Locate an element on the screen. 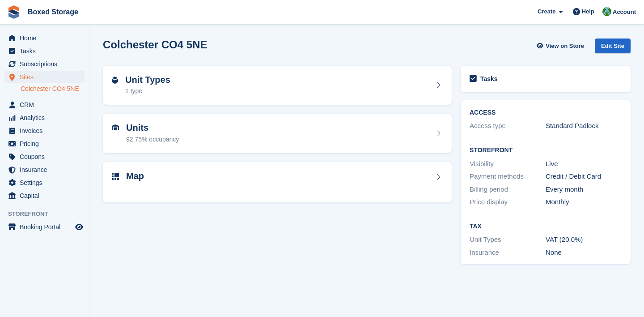 The height and width of the screenshot is (317, 644). h2: Unit Types is located at coordinates (148, 80).